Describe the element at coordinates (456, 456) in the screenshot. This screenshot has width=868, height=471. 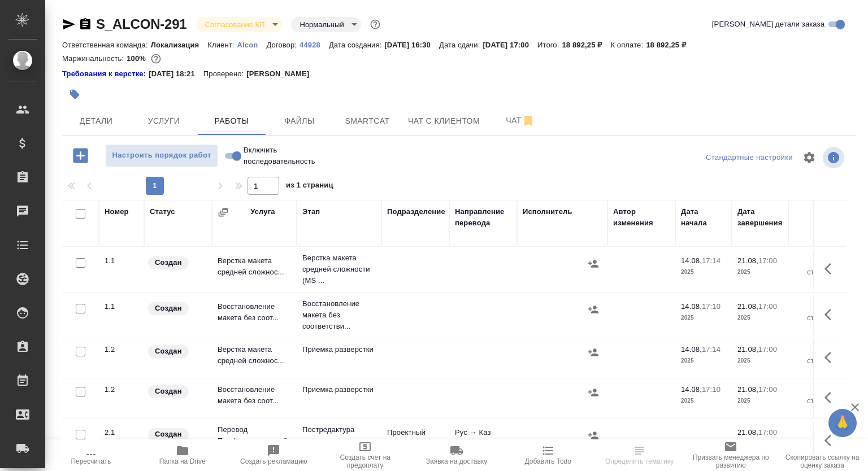
I see `button: Заявка на доставку` at that location.